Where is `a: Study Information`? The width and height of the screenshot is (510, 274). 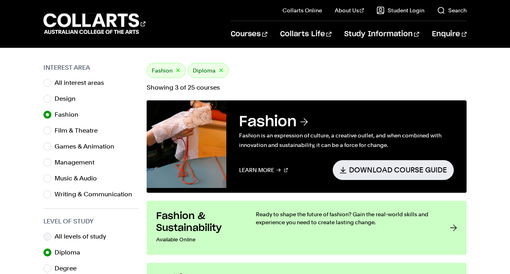
a: Study Information is located at coordinates (382, 34).